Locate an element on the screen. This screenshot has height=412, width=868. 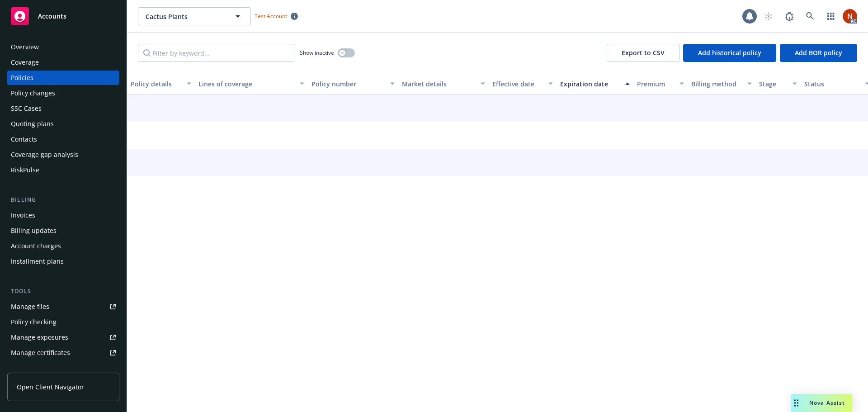
div: Quoting plans is located at coordinates (32, 124).